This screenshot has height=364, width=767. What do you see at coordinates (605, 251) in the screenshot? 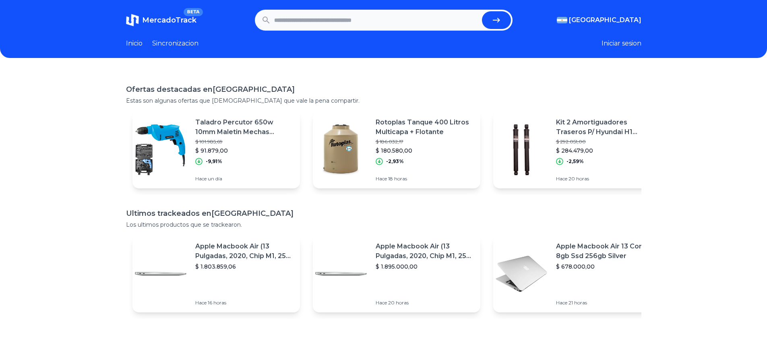
I see `p: Apple Macbook Air 13 Core I5 8gb Ssd 256gb Silver` at bounding box center [605, 251].